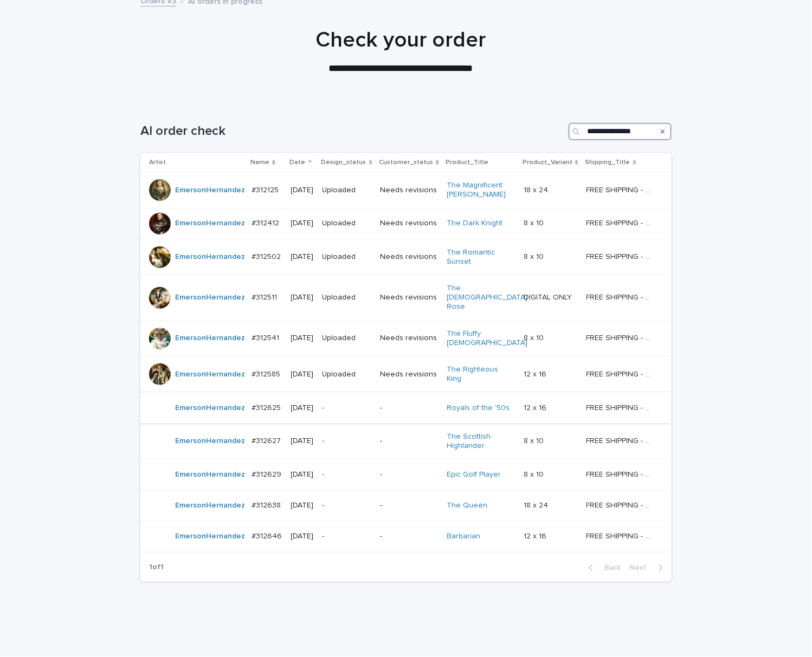  Describe the element at coordinates (609, 568) in the screenshot. I see `span: Back` at that location.